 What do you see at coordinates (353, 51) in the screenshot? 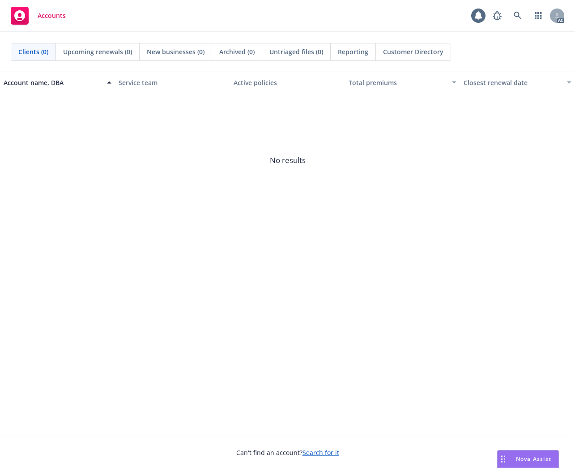
I see `span: Reporting` at bounding box center [353, 51].